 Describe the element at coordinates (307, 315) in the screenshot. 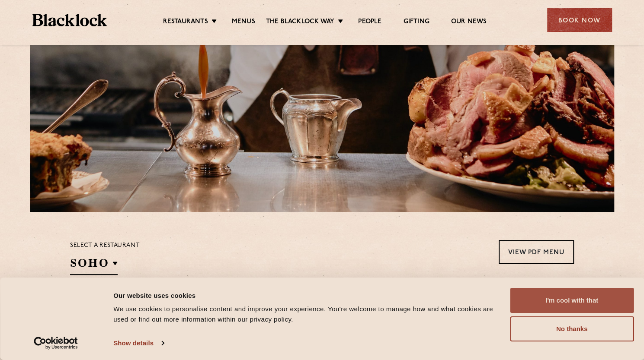

I see `div: We use cookies to personalise content and improve your experience. You're welcome to manage how a...` at that location.